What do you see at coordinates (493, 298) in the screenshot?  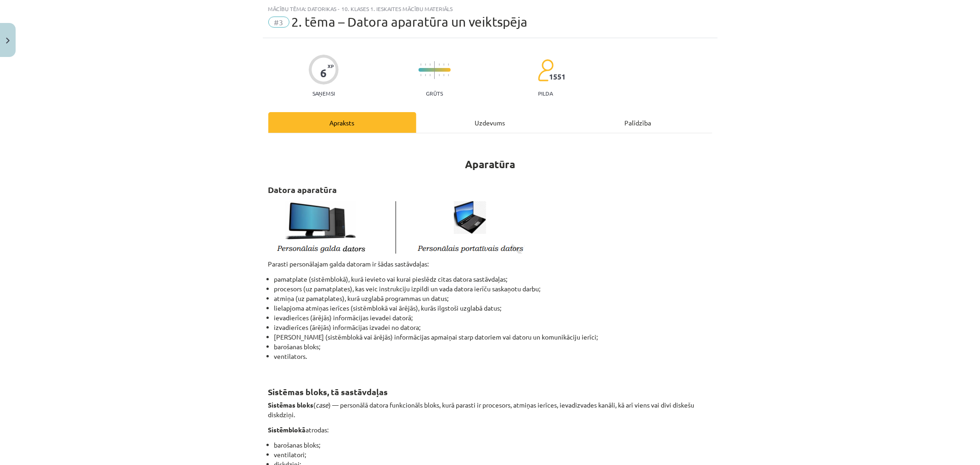 I see `li: atmiņa (uz pamatplates), kurā uzglabā programmas un datus;` at bounding box center [493, 298].